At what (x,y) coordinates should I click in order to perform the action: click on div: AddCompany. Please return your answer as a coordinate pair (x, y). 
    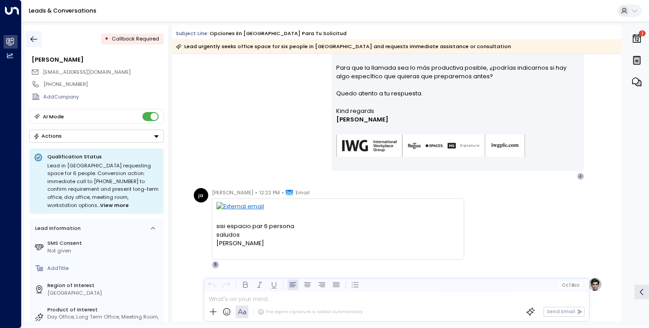
    Looking at the image, I should click on (103, 97).